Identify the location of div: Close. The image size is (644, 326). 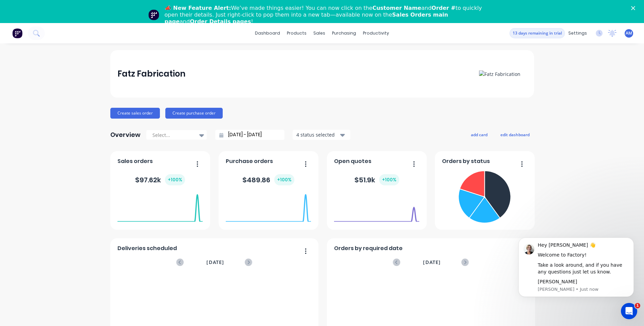
(634, 9).